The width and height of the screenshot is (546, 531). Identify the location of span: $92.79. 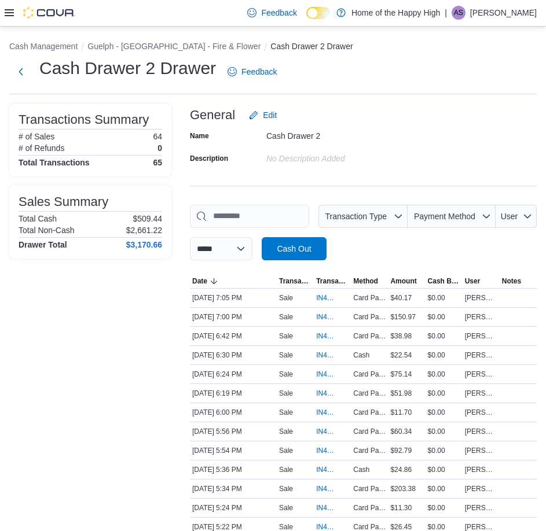
(401, 451).